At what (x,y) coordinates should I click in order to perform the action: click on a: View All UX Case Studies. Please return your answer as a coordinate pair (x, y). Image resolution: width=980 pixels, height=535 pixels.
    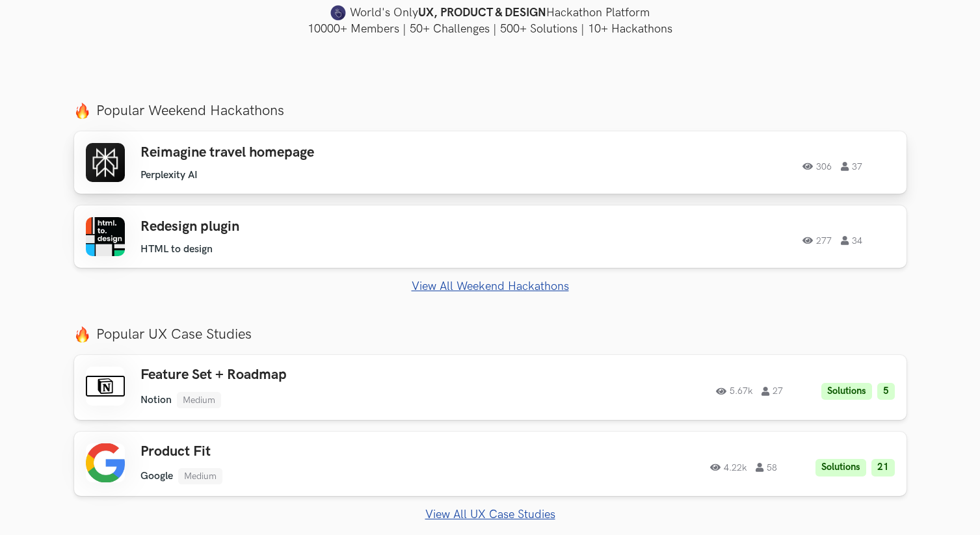
    Looking at the image, I should click on (490, 514).